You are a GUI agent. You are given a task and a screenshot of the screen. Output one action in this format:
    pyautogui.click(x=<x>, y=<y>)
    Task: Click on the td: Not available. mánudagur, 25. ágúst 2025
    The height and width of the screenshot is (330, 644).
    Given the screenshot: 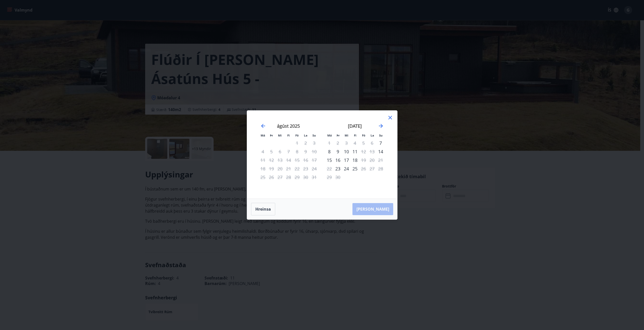 What is the action you would take?
    pyautogui.click(x=263, y=177)
    